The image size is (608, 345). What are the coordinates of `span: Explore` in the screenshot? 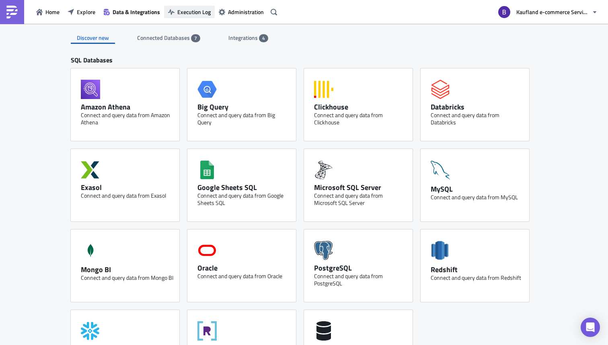 It's located at (86, 12).